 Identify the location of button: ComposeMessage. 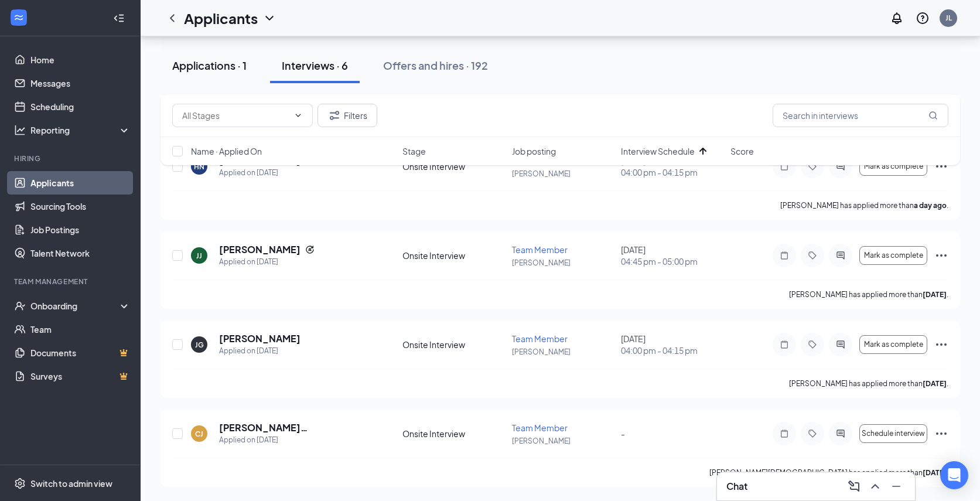
(854, 486).